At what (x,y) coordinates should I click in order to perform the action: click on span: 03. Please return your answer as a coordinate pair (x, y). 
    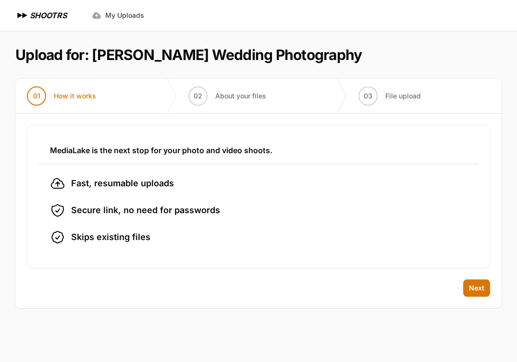
    Looking at the image, I should click on (368, 96).